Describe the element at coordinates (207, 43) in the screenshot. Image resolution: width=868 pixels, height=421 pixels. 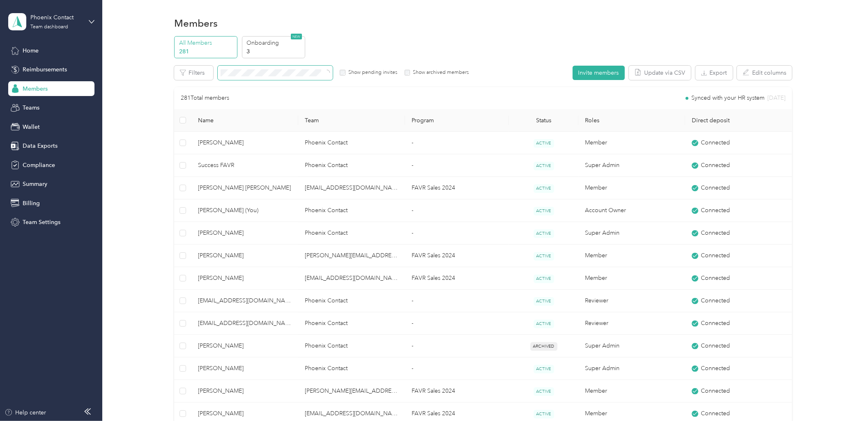
I see `p: All Members` at that location.